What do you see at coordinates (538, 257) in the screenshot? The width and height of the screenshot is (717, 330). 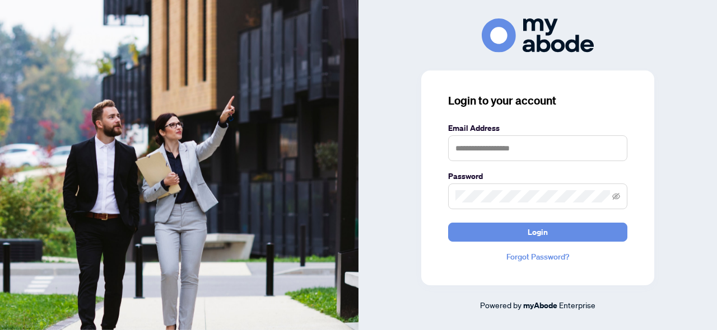 I see `a: Forgot Password?` at bounding box center [538, 257].